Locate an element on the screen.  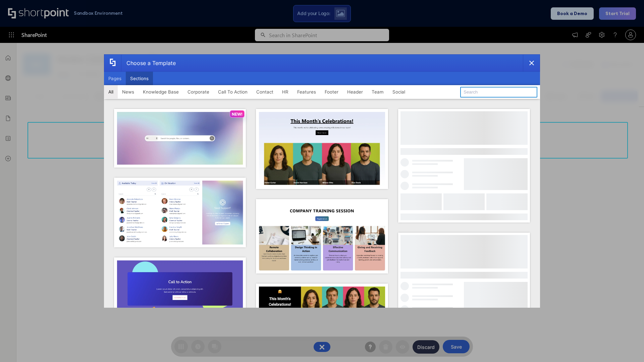
button: Sections is located at coordinates (139, 79).